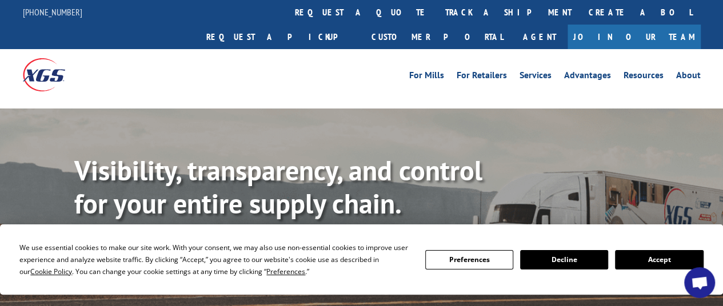 This screenshot has height=306, width=723. Describe the element at coordinates (564, 260) in the screenshot. I see `button: Decline` at that location.